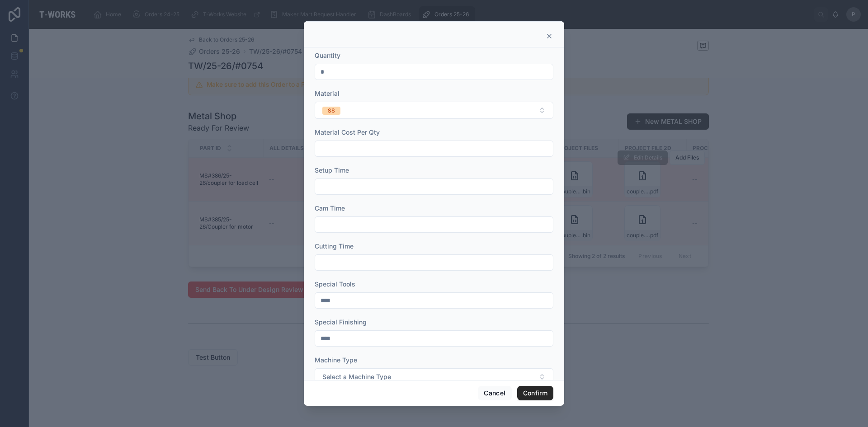 Image resolution: width=868 pixels, height=427 pixels. Describe the element at coordinates (535, 393) in the screenshot. I see `button: Confirm` at that location.